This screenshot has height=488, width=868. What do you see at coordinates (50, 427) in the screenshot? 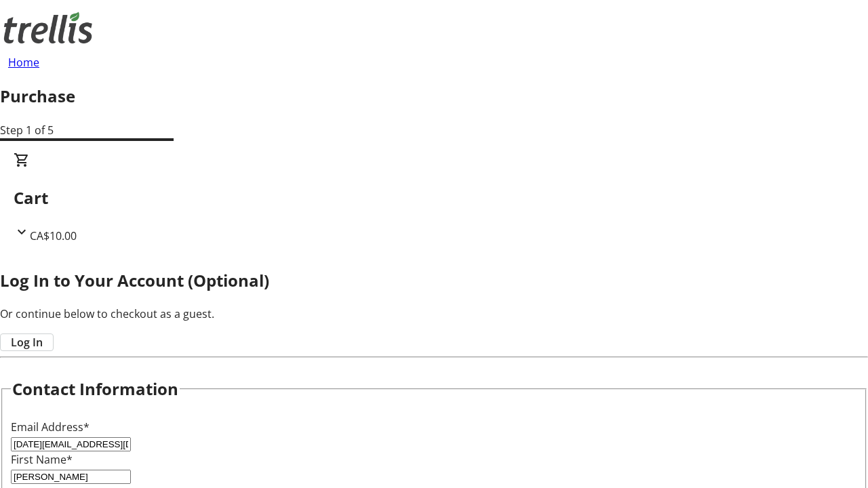
I see `label: Email Address*` at bounding box center [50, 427].